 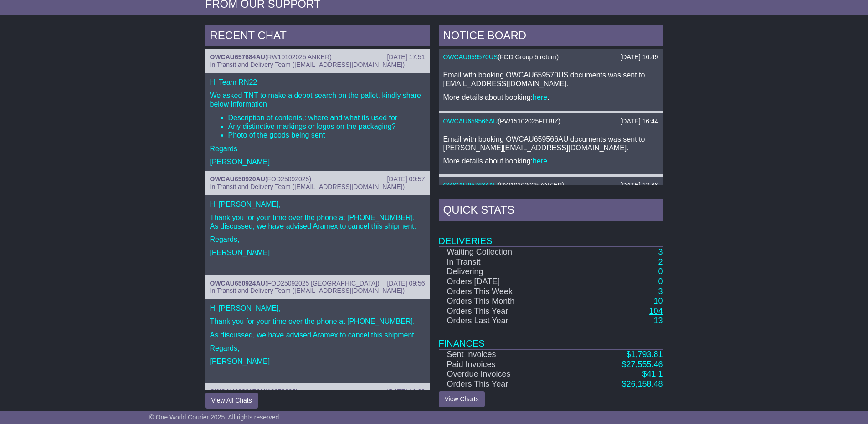 I want to click on li: Any distinctive markings or logos on the packaging?, so click(x=327, y=126).